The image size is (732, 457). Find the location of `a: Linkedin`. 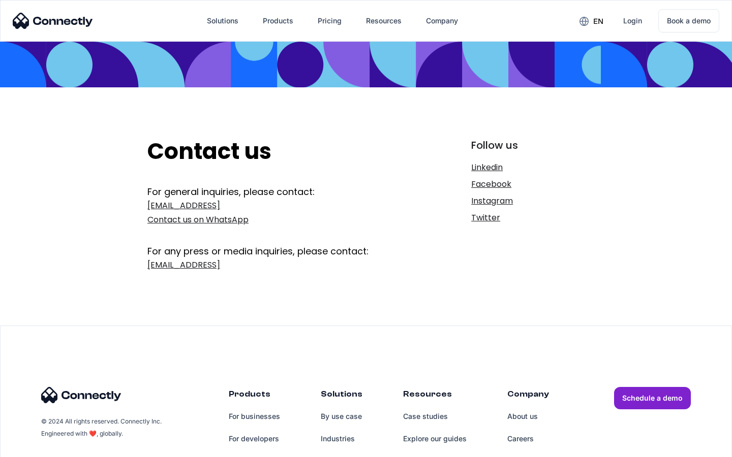

a: Linkedin is located at coordinates (527, 168).